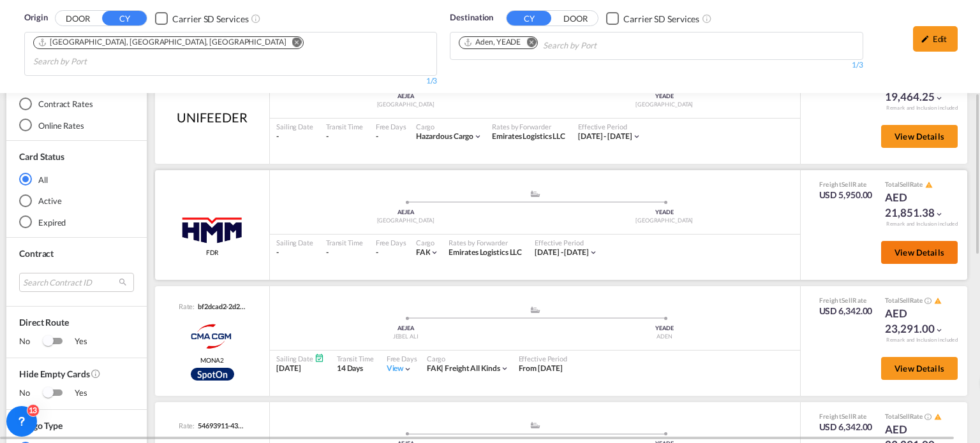  I want to click on span: Destination, so click(471, 18).